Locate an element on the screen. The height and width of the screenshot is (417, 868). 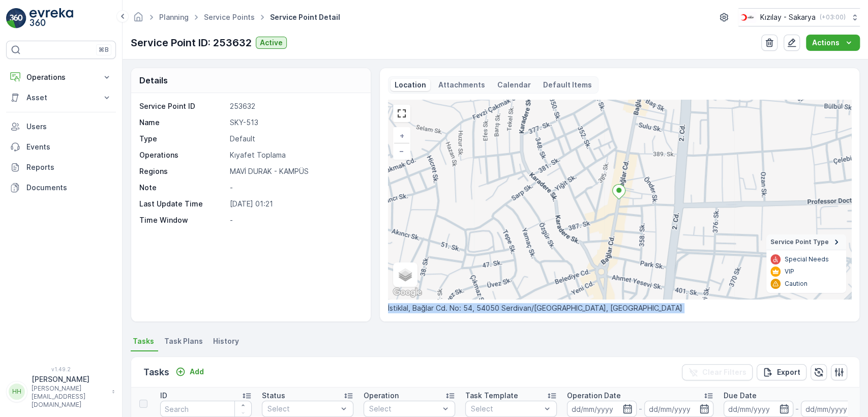
p: Asset is located at coordinates (61, 97).